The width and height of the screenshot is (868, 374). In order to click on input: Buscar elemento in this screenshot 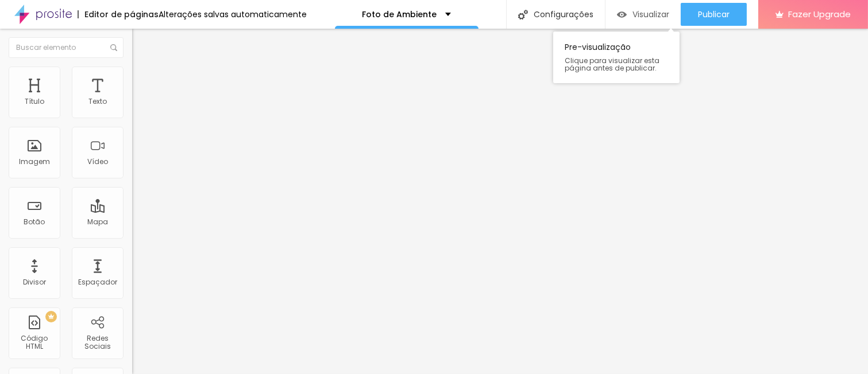, I will do `click(66, 47)`.